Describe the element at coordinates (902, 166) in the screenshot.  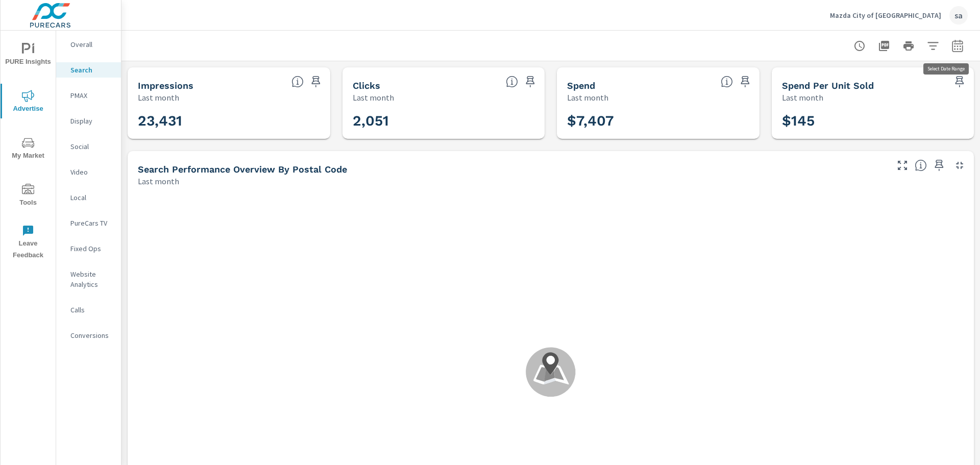
I see `button: Make Fullscreen` at that location.